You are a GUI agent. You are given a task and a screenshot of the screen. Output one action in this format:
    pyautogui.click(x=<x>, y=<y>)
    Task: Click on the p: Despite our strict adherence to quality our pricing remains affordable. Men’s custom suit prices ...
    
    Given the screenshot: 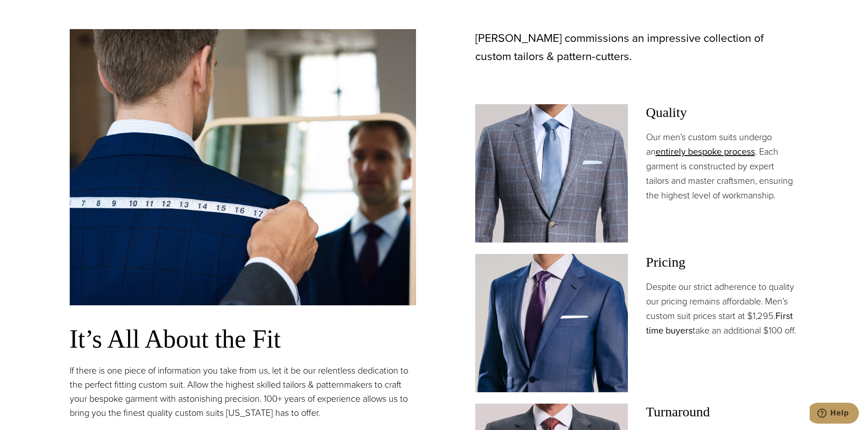 What is the action you would take?
    pyautogui.click(x=722, y=309)
    